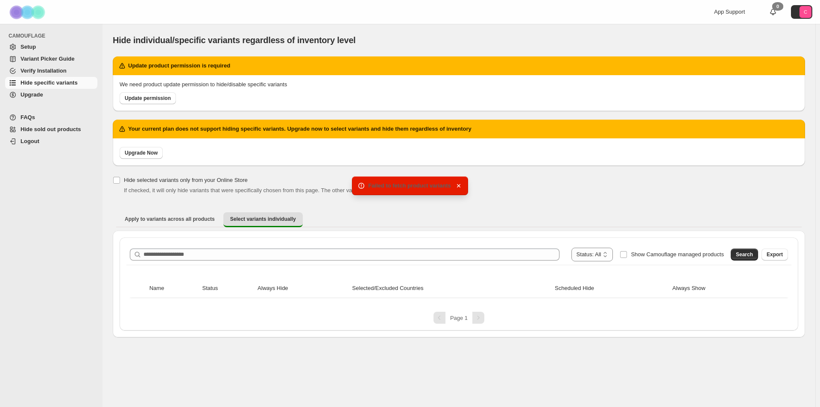  What do you see at coordinates (28, 12) in the screenshot?
I see `img: Camouflage` at bounding box center [28, 12].